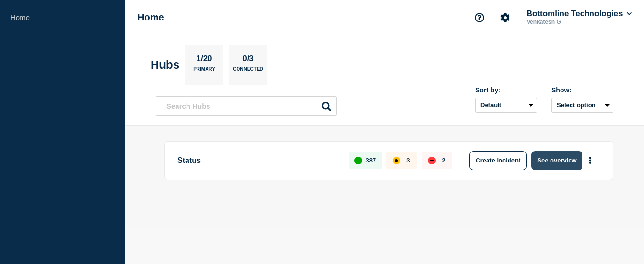 This screenshot has height=264, width=644. What do you see at coordinates (246, 105) in the screenshot?
I see `input: Search Hubs` at bounding box center [246, 105].